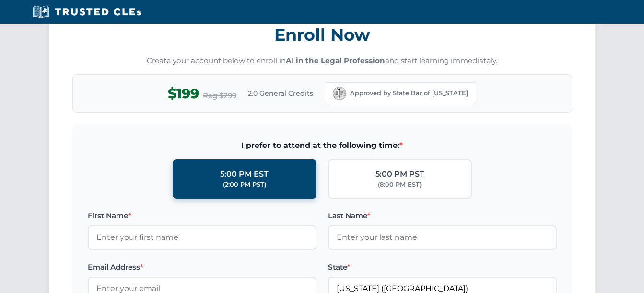 This screenshot has width=644, height=293. Describe the element at coordinates (87, 12) in the screenshot. I see `img: Trusted CLEs` at that location.